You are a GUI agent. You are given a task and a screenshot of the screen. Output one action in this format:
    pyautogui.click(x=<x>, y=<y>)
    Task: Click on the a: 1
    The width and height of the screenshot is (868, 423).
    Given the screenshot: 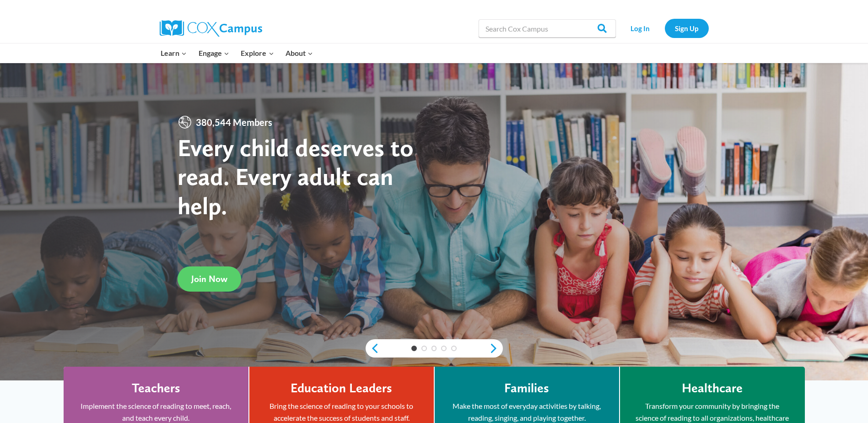 What is the action you would take?
    pyautogui.click(x=414, y=348)
    